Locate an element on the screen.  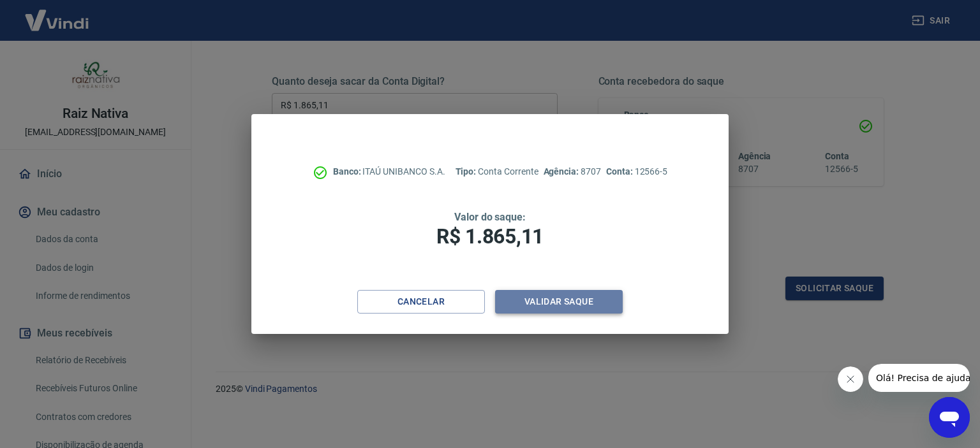
span: Tipo: is located at coordinates (467, 171).